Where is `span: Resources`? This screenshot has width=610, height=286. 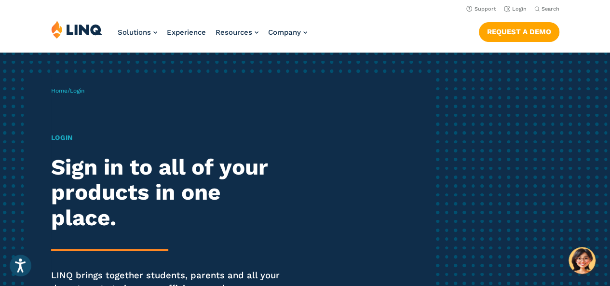
span: Resources is located at coordinates (234, 32).